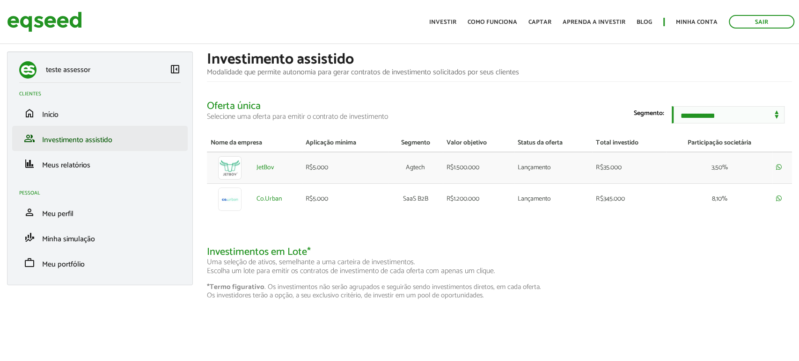  I want to click on td: SaaS B2B, so click(416, 199).